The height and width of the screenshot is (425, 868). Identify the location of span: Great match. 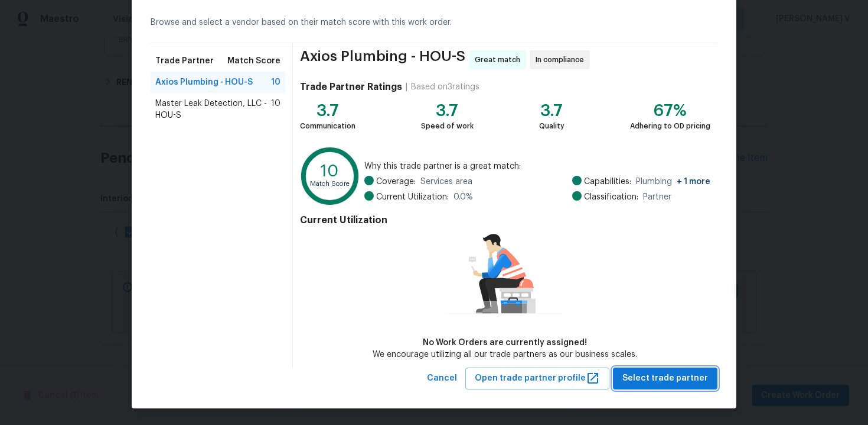
(499, 60).